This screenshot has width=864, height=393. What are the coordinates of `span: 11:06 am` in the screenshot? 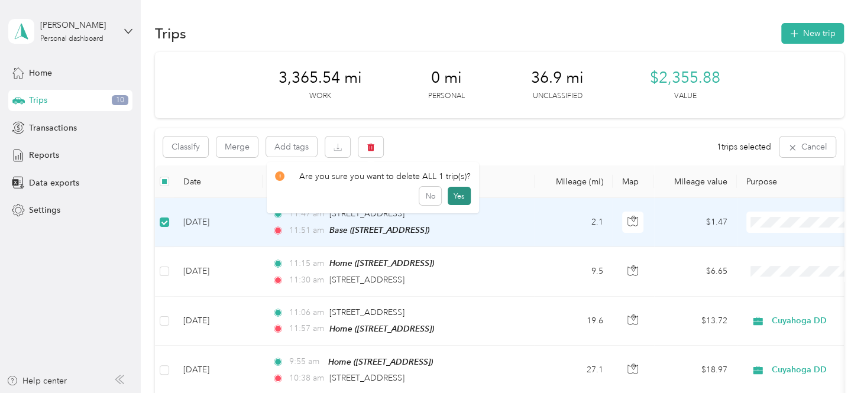 It's located at (306, 313).